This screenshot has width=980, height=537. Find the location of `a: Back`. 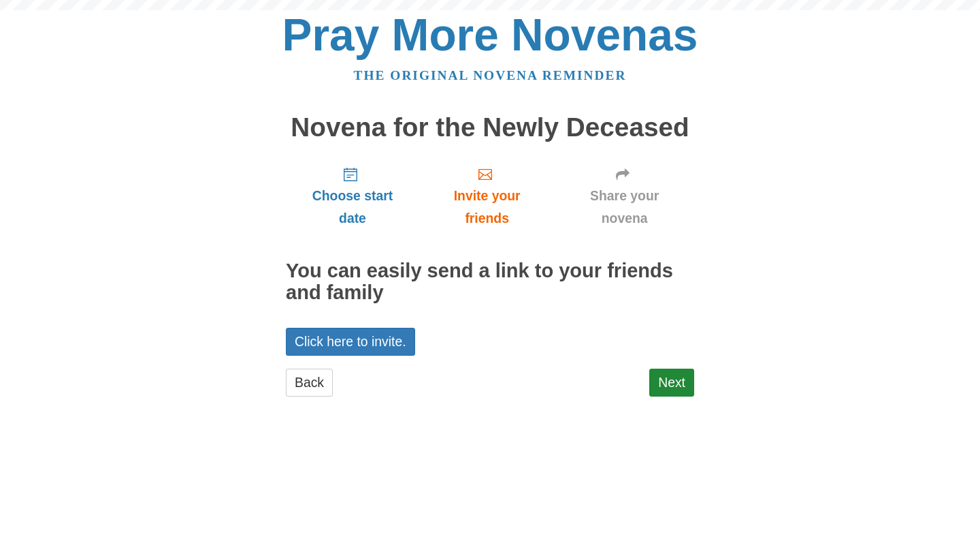

a: Back is located at coordinates (309, 383).